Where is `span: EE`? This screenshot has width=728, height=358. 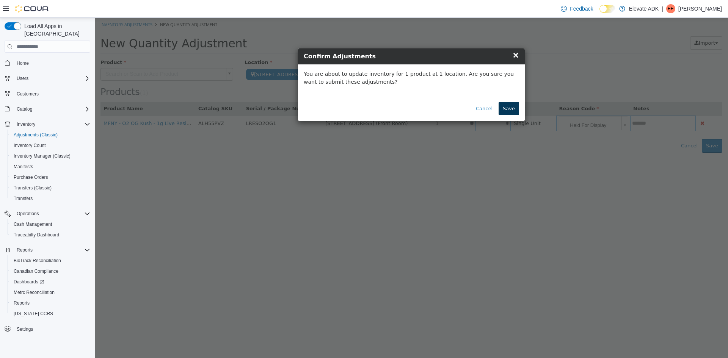 span: EE is located at coordinates (671, 9).